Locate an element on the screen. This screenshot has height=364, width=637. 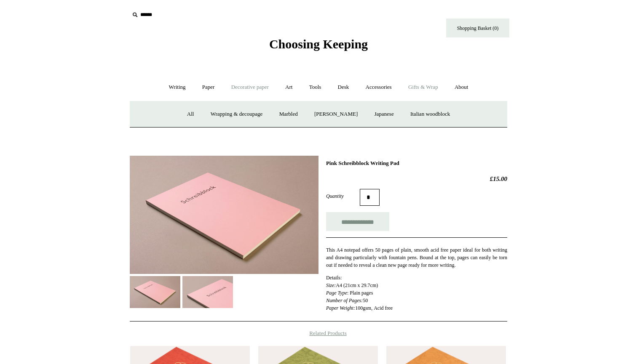
a: Desk is located at coordinates (343, 87).